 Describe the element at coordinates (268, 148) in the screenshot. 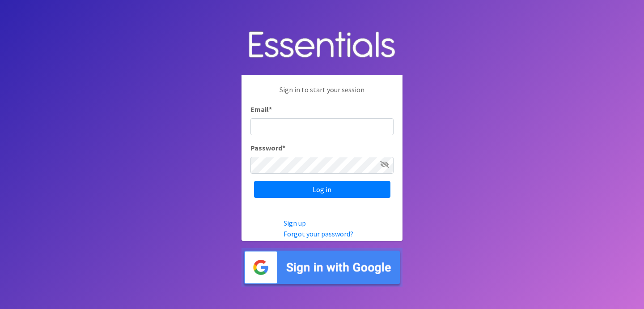

I see `label: Password` at that location.